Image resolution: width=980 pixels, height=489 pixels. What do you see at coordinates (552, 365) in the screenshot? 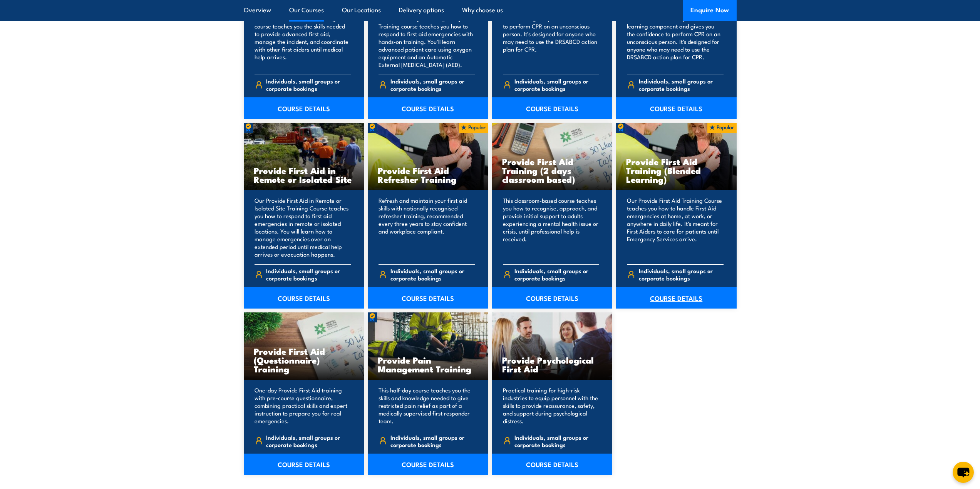
I see `h3: Provide Psychological First Aid` at bounding box center [552, 365].